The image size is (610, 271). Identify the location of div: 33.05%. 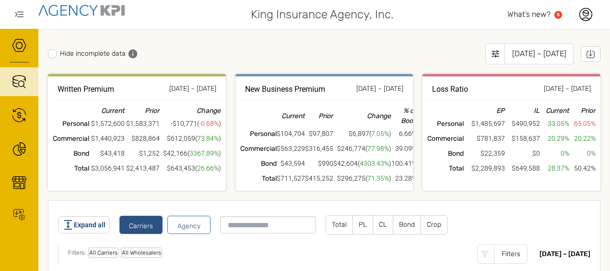
(555, 123).